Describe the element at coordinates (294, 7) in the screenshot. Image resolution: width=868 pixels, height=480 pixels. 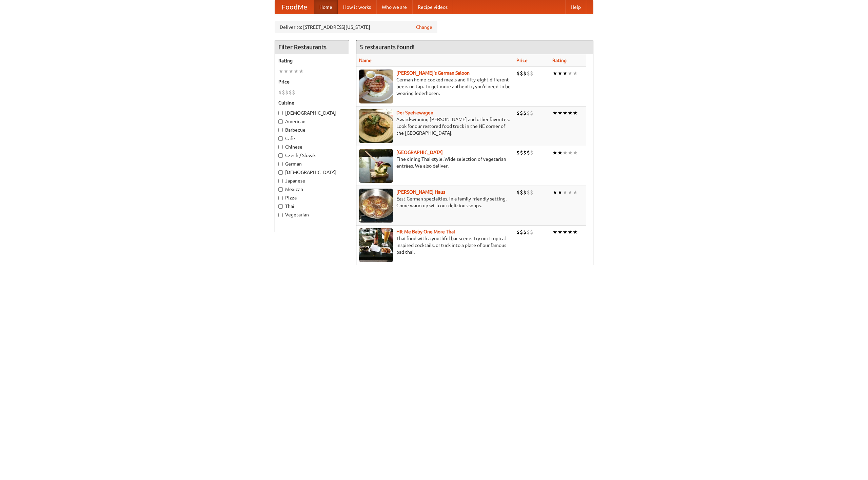
I see `a: FoodMe` at that location.